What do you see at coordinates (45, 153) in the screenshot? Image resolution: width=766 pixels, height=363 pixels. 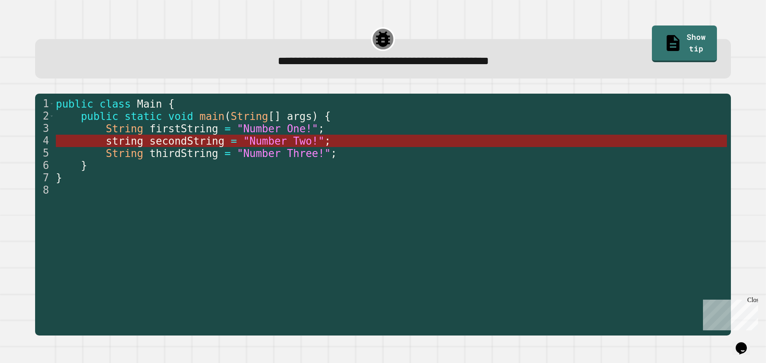 I see `div: 5` at bounding box center [45, 153].